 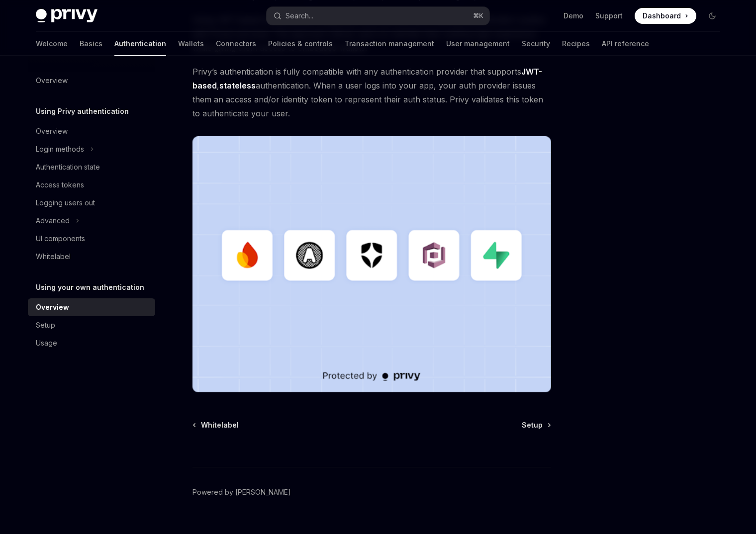 I want to click on h5: Using Privy authentication, so click(x=82, y=111).